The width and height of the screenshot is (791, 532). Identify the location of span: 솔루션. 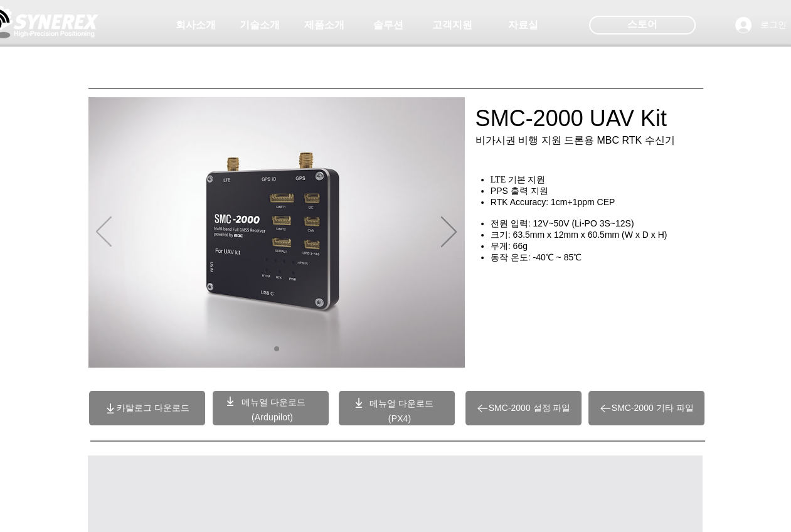
(388, 25).